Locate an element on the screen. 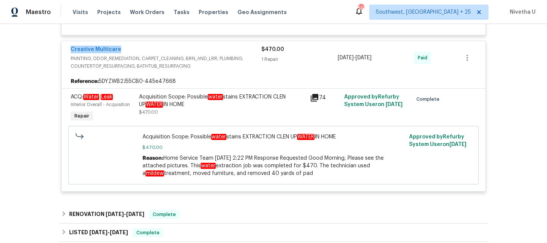  span: Visits is located at coordinates (80, 12).